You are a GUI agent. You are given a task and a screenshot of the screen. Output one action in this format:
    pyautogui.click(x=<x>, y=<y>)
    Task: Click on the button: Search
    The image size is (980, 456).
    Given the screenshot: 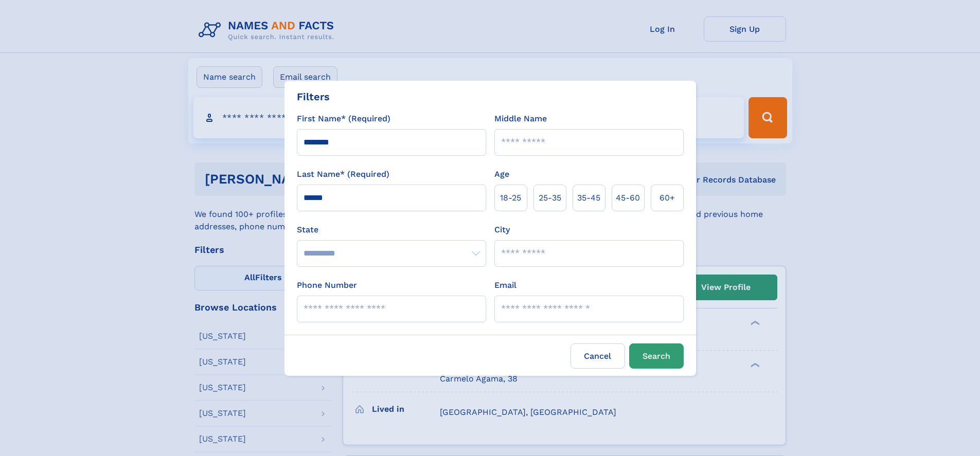 What is the action you would take?
    pyautogui.click(x=656, y=356)
    